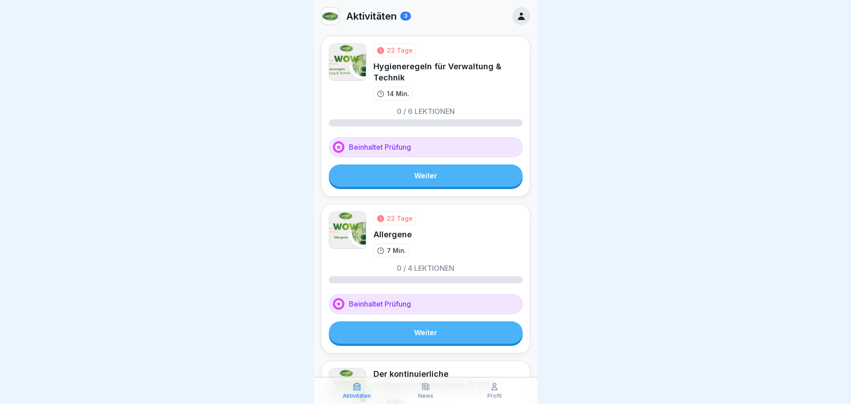  I want to click on img: uldvudanzq1ertpbfl1delgu.png, so click(348, 230).